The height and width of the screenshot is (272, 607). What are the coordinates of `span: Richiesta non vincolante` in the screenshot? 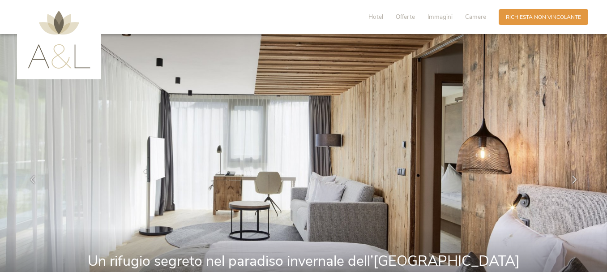 It's located at (543, 17).